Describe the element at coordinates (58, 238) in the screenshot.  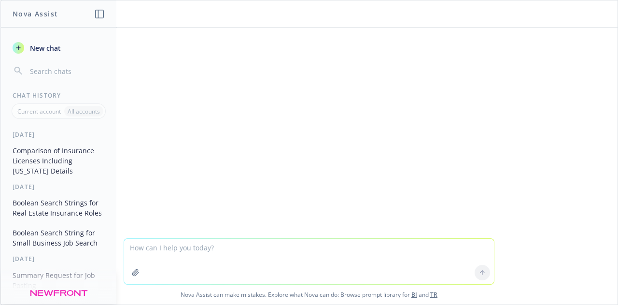
I see `button: Boolean Search String for Small Business Job Search` at that location.